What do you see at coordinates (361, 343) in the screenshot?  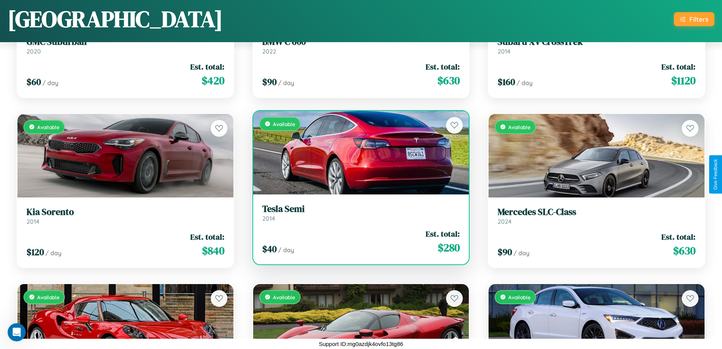 I see `p: Support ID: mg0azdjk4ovfo13tg86` at bounding box center [361, 343].